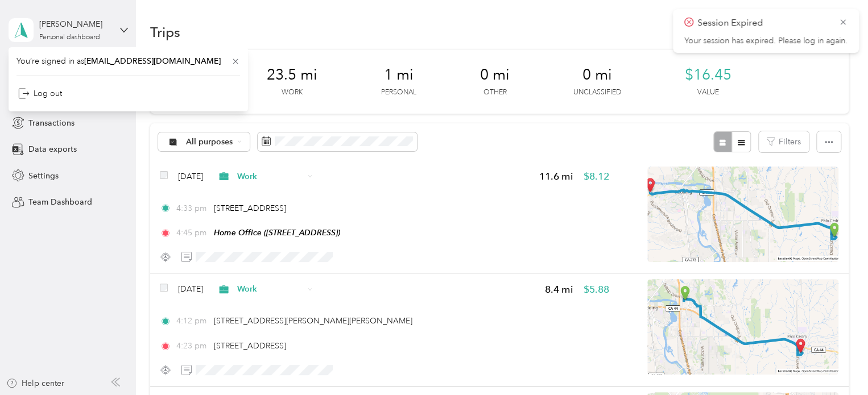 The width and height of the screenshot is (868, 395). I want to click on span: 1 mi, so click(399, 75).